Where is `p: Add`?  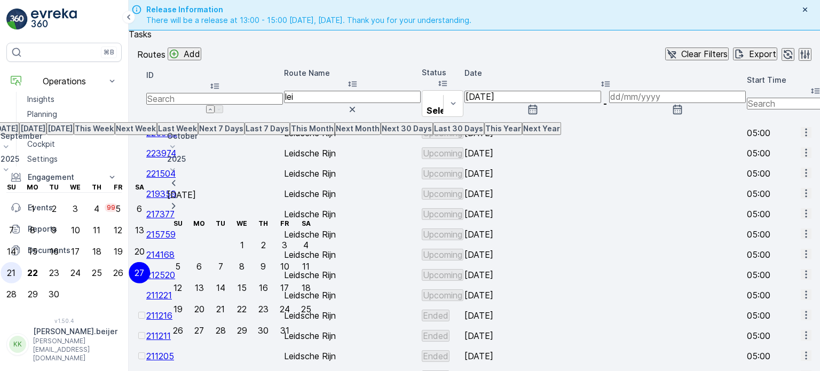
p: Add is located at coordinates (192, 54).